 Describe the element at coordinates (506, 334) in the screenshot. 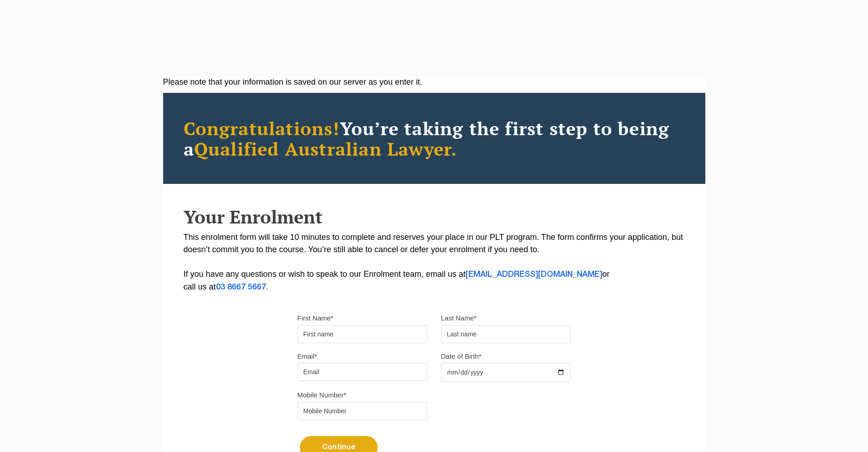

I see `input: Last name` at that location.